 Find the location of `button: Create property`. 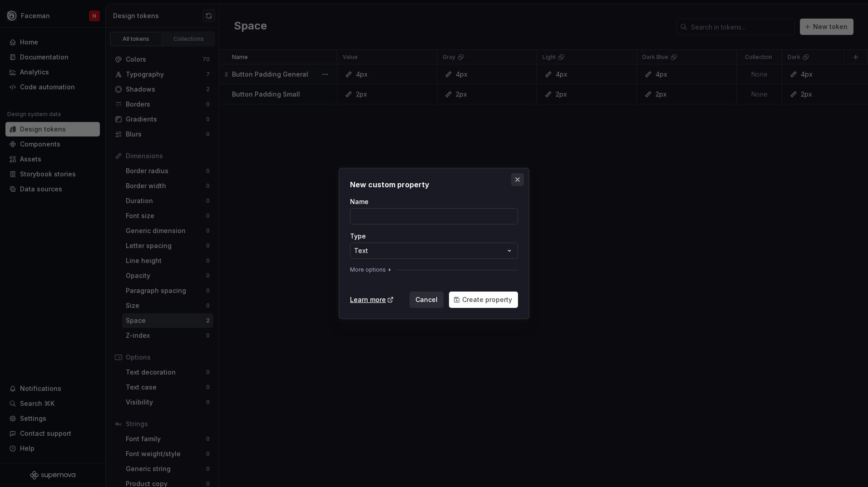

button: Create property is located at coordinates (483, 299).